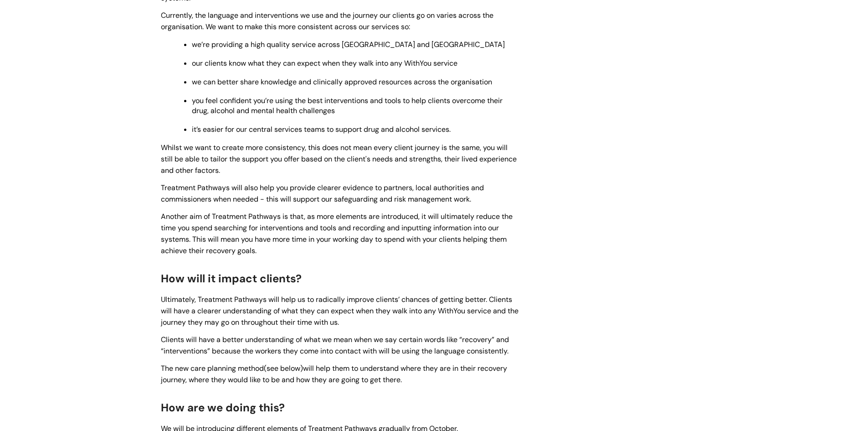 Image resolution: width=868 pixels, height=431 pixels. I want to click on span: Clients will have a better understanding of what we mean when we say certain words like “recovery..., so click(335, 345).